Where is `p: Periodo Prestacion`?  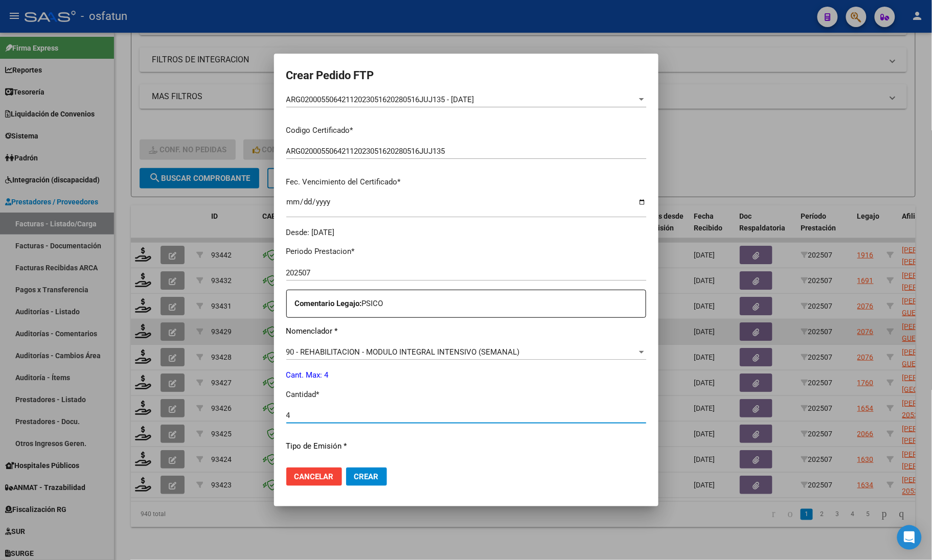 p: Periodo Prestacion is located at coordinates (466, 251).